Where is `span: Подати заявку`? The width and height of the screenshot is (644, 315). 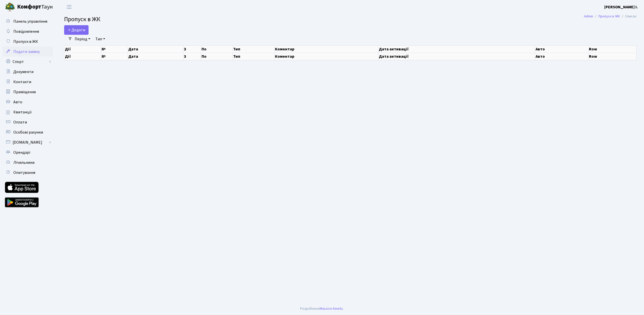
span: Подати заявку is located at coordinates (27, 51).